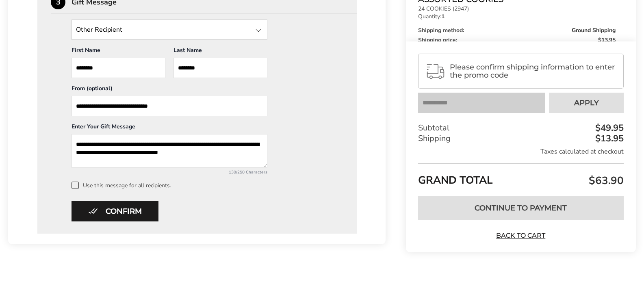  Describe the element at coordinates (521, 139) in the screenshot. I see `div: Shipping` at that location.